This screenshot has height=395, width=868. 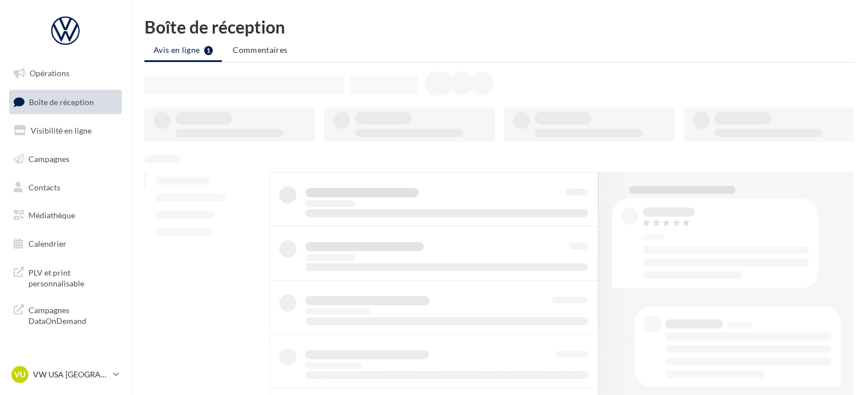 What do you see at coordinates (66, 215) in the screenshot?
I see `a: Médiathèque` at bounding box center [66, 215].